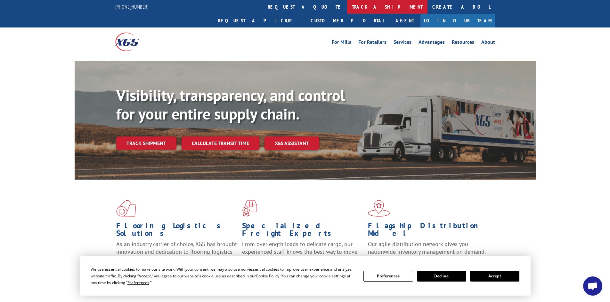 This screenshot has width=610, height=302. What do you see at coordinates (347, 20) in the screenshot?
I see `a: Customer Portal` at bounding box center [347, 20].